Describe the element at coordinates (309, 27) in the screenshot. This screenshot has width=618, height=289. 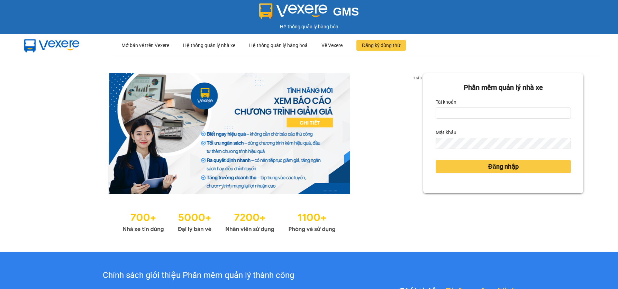
I see `div: Hệ thống quản lý hàng hóa` at that location.